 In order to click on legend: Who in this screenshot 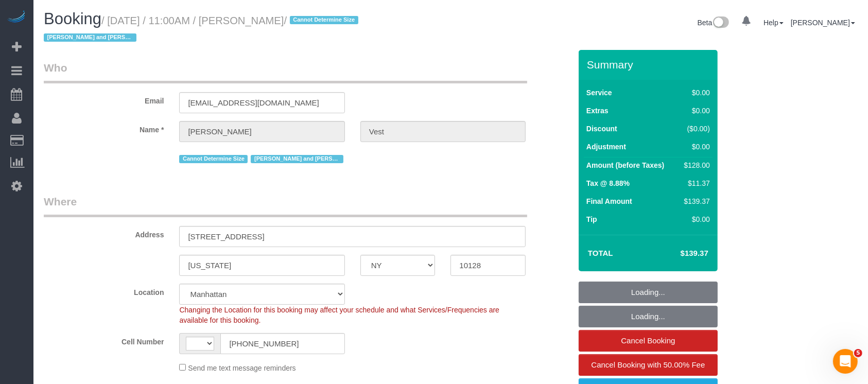, I will do `click(285, 71)`.